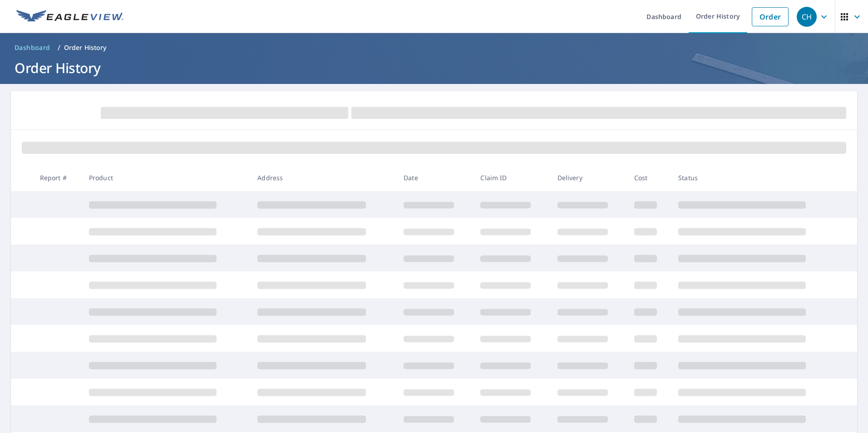 This screenshot has height=433, width=868. What do you see at coordinates (648, 178) in the screenshot?
I see `th: Cost` at bounding box center [648, 178].